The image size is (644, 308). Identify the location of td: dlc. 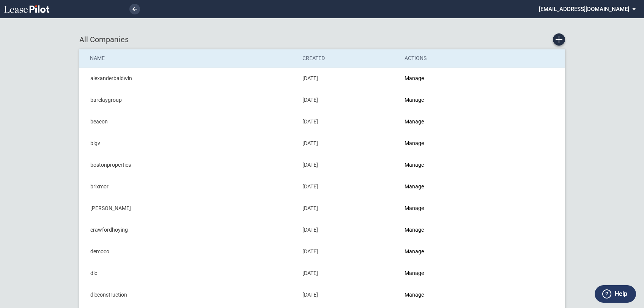
(188, 273).